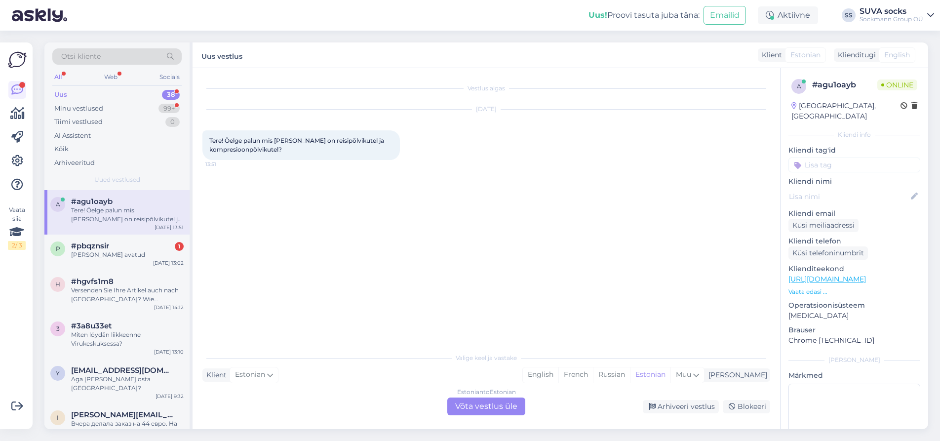 The width and height of the screenshot is (940, 441). Describe the element at coordinates (111, 77) in the screenshot. I see `div: Web` at that location.